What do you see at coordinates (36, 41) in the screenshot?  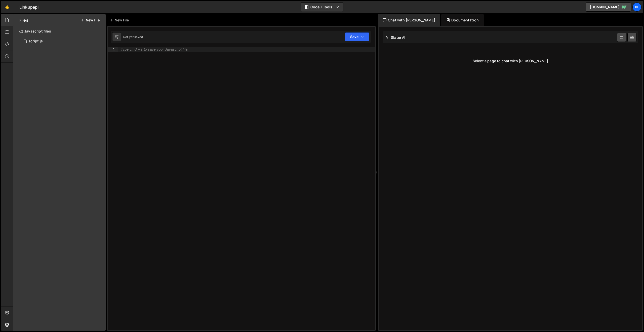 I see `div: script.js` at bounding box center [36, 41].